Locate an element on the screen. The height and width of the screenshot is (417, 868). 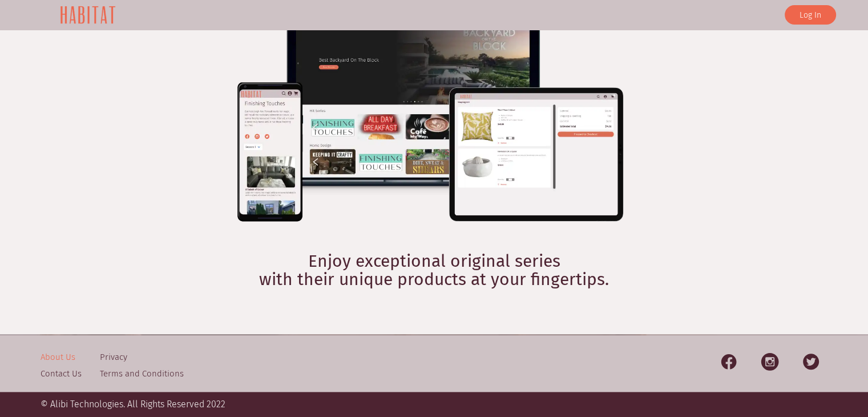
a: Log In is located at coordinates (811, 15).